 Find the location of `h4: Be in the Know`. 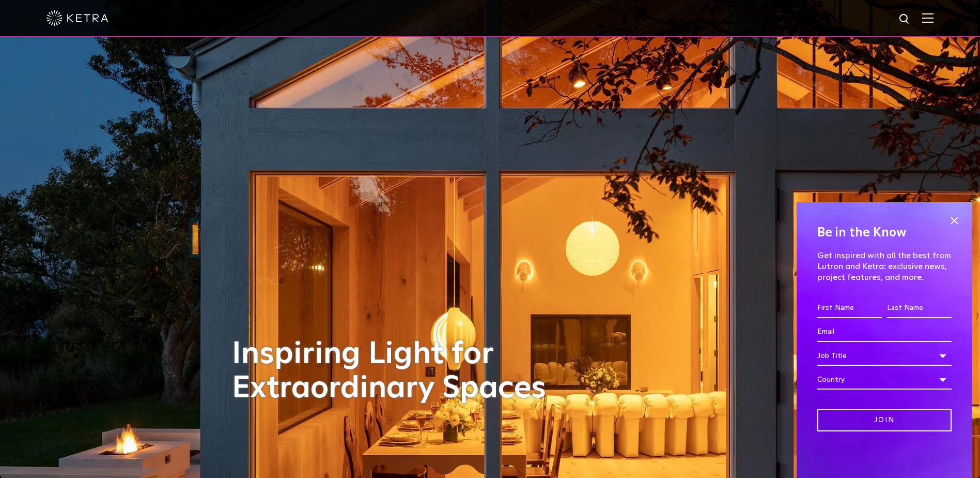

h4: Be in the Know is located at coordinates (885, 233).